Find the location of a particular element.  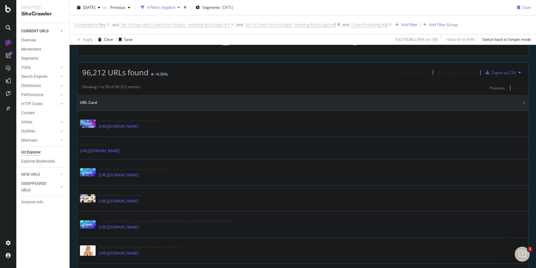

div: Add Filter is located at coordinates (409, 24).